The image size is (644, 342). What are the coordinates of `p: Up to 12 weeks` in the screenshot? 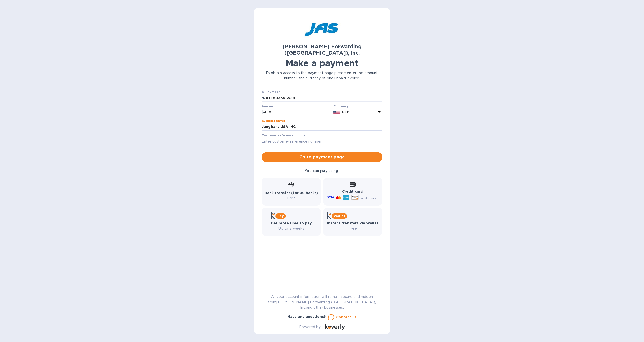 It's located at (291, 228).